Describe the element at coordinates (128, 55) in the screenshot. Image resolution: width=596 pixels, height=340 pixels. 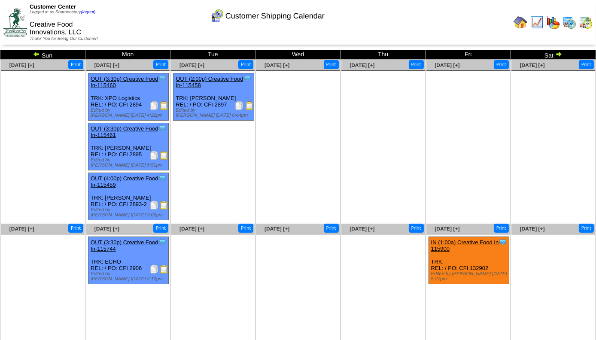
I see `td: Mon` at that location.